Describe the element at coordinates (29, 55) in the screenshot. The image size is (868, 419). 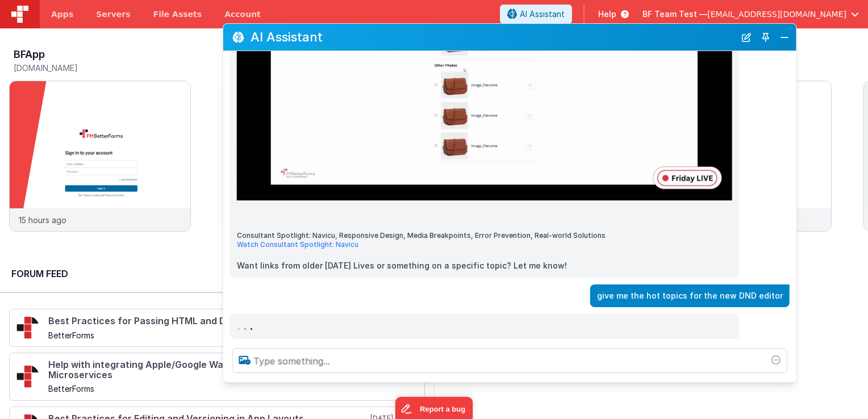
I see `h3: BFApp` at that location.